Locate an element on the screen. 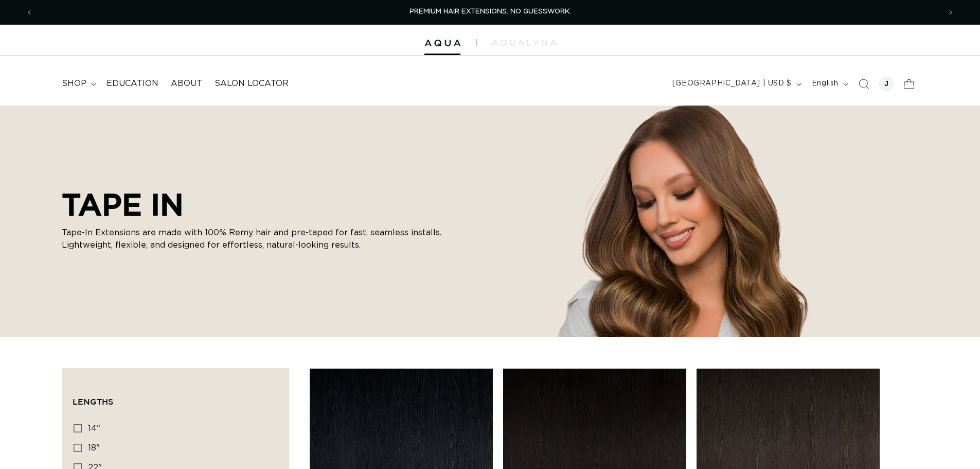  button: English is located at coordinates (829, 84).